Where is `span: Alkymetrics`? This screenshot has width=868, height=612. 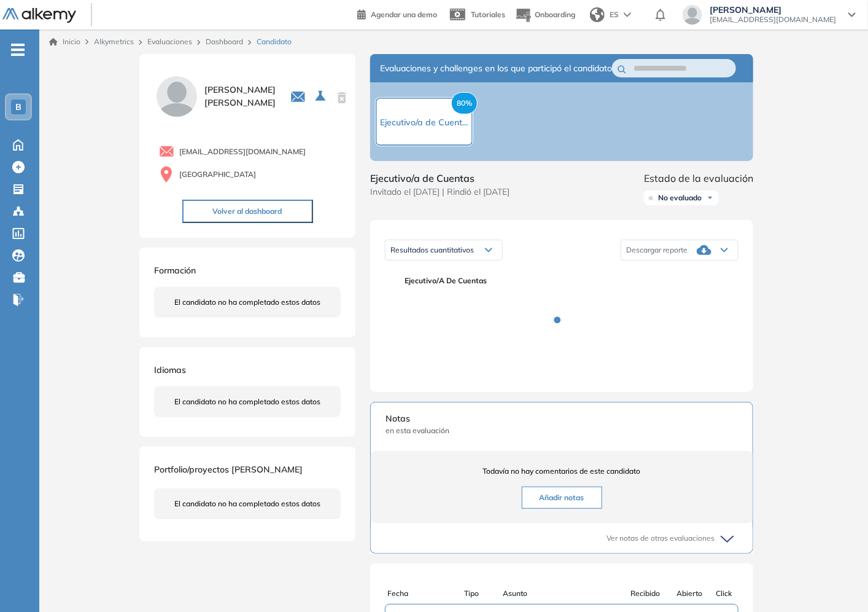 span: Alkymetrics is located at coordinates (114, 41).